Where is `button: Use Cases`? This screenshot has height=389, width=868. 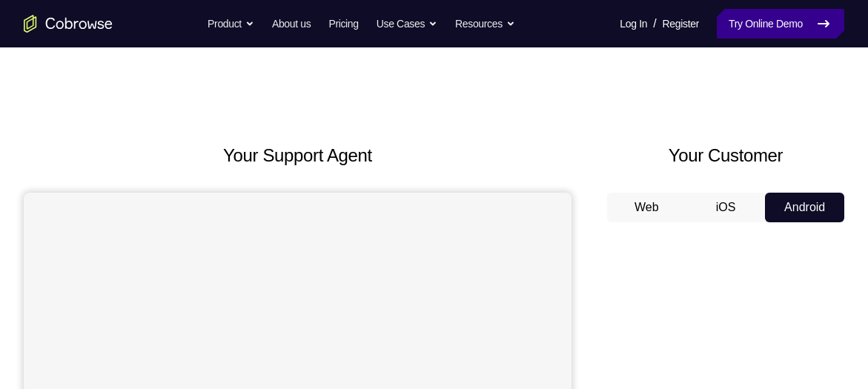 button: Use Cases is located at coordinates (407, 24).